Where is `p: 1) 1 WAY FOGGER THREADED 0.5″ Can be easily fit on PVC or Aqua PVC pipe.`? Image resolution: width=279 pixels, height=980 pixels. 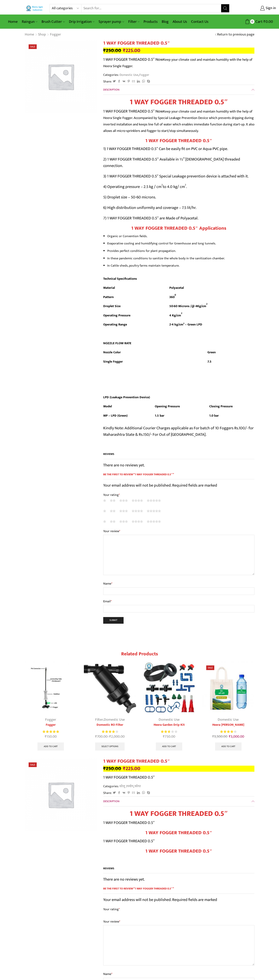 p: 1) 1 WAY FOGGER THREADED 0.5″ Can be easily fit on PVC or Aqua PVC pipe. is located at coordinates (179, 149).